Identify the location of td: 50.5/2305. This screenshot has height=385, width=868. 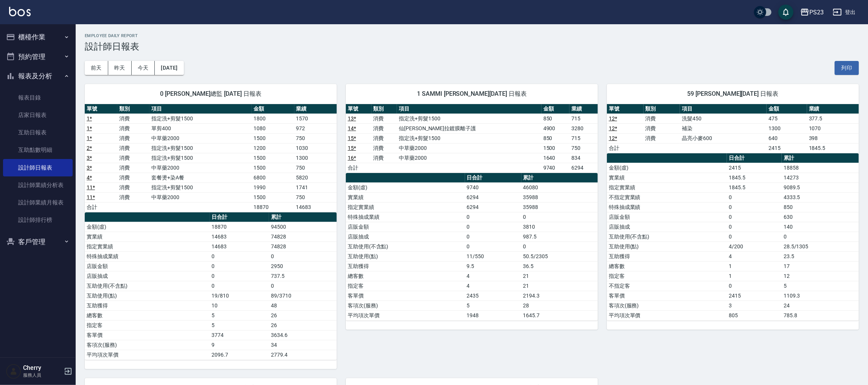
(560, 256).